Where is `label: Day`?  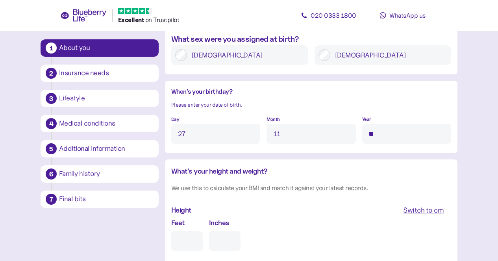 label: Day is located at coordinates (175, 119).